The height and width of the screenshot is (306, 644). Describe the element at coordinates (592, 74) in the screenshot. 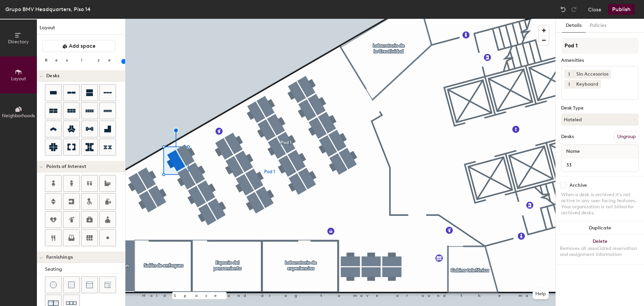

I see `div: Sin Accesorios` at that location.